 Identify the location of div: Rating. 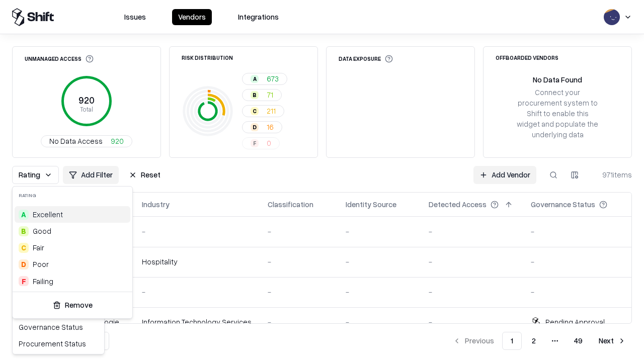
(73, 195).